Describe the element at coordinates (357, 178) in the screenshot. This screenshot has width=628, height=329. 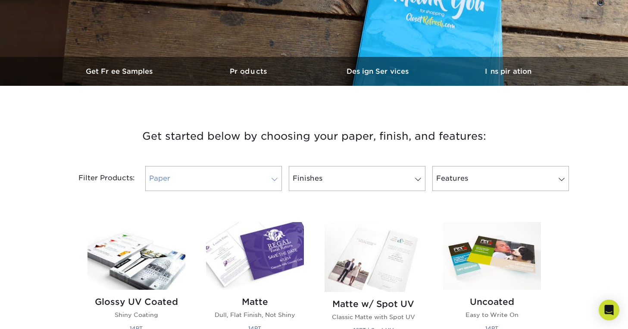
I see `a: Finishes` at that location.